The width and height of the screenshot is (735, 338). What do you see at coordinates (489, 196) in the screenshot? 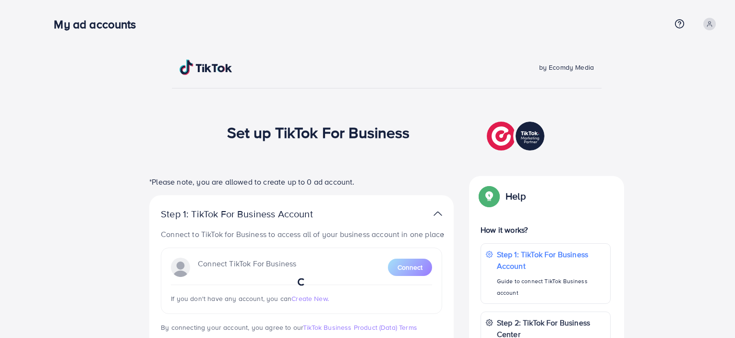
I see `img: Popup guide` at bounding box center [489, 196].